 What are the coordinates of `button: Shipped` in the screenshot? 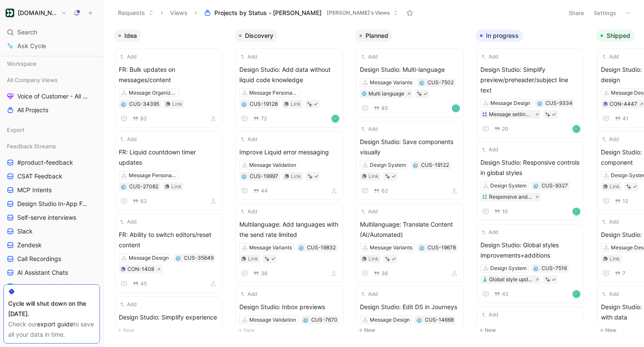 It's located at (615, 36).